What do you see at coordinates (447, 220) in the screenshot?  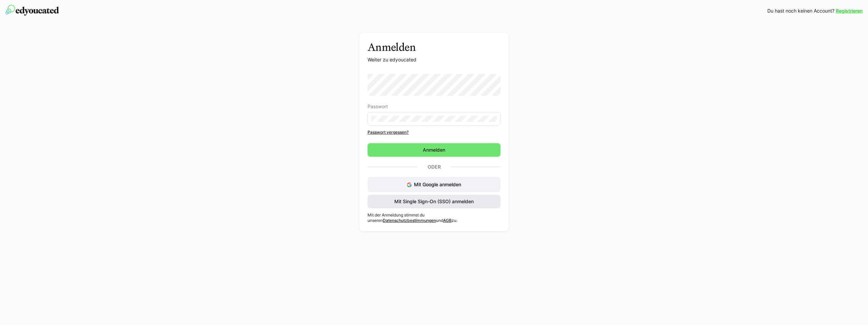 I see `a: AGB` at bounding box center [447, 220].